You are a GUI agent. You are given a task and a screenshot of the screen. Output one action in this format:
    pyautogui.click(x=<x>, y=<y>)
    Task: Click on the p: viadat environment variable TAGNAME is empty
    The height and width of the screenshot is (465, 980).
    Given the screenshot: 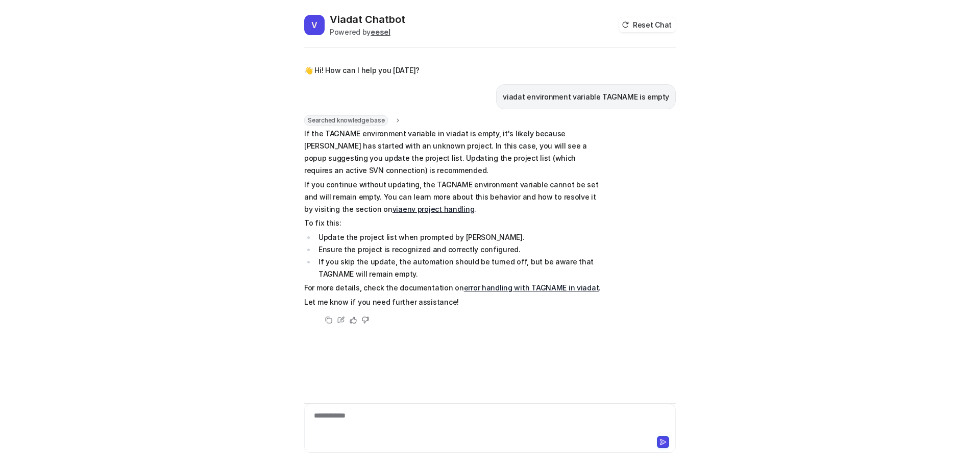 What is the action you would take?
    pyautogui.click(x=586, y=97)
    